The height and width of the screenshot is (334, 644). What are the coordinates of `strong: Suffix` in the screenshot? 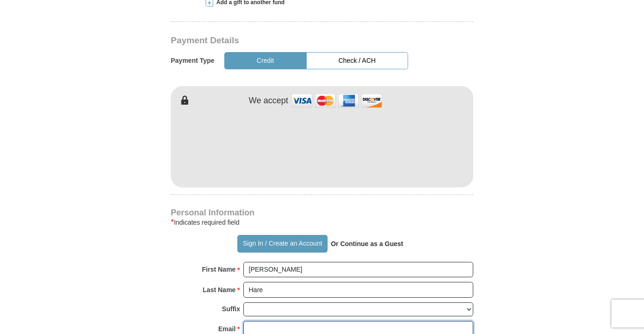 It's located at (231, 309).